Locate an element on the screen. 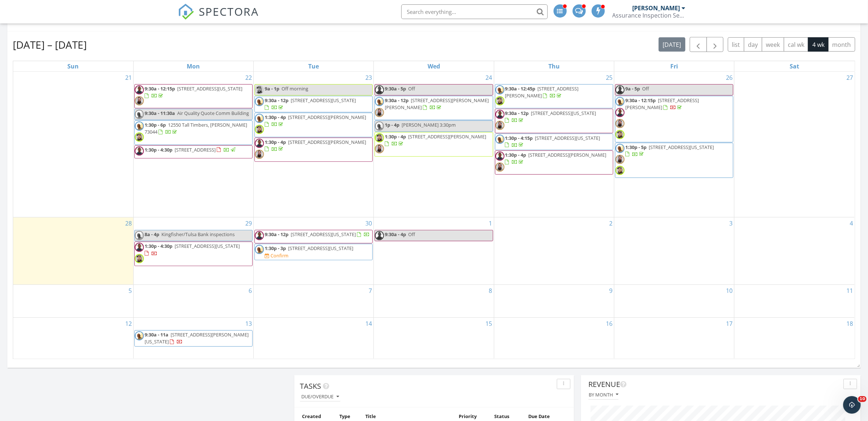  a: Go to October 17, 2025 is located at coordinates (729, 324).